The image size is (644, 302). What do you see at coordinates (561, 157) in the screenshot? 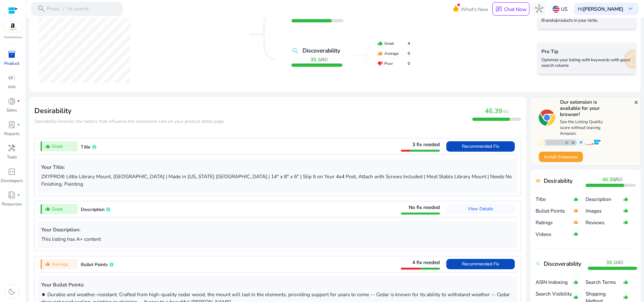
I see `span: Install Extension` at bounding box center [561, 157].